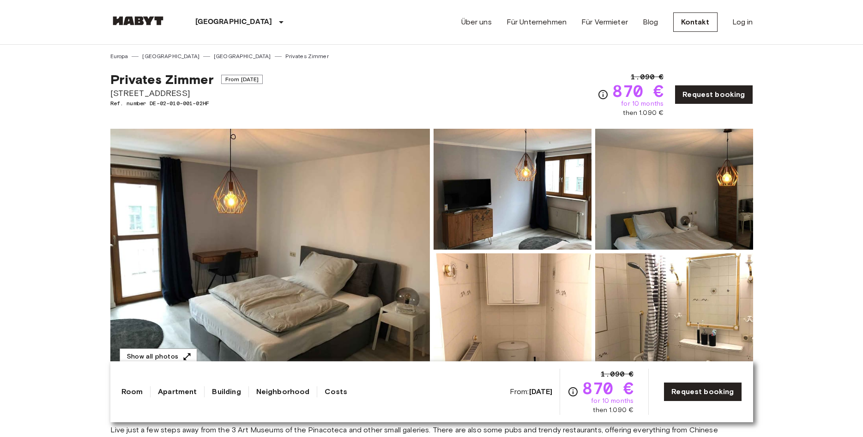  What do you see at coordinates (283, 392) in the screenshot?
I see `a: Neighborhood` at bounding box center [283, 392].